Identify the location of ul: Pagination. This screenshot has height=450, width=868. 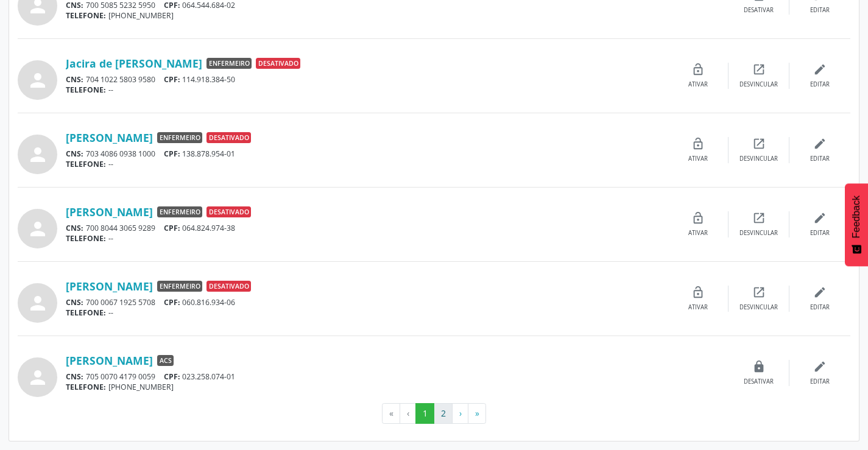
(434, 414).